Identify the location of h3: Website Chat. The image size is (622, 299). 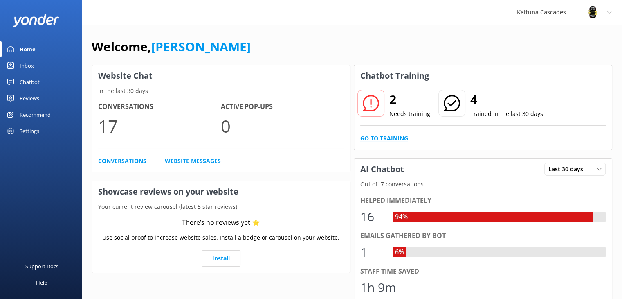
(221, 76).